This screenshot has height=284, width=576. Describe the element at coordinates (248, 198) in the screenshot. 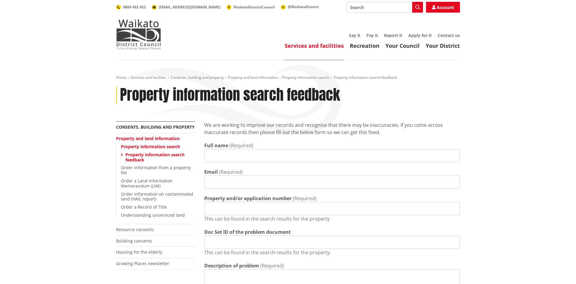

I see `label: Property and/or application number` at that location.